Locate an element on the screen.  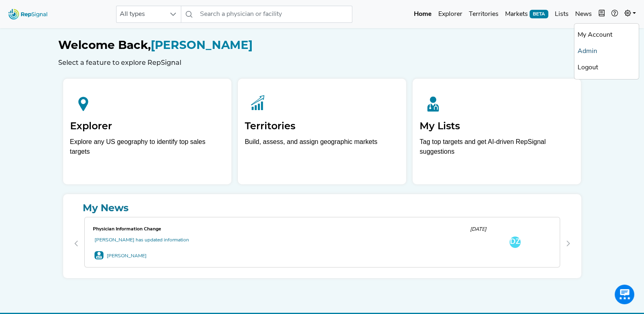
a: Lists is located at coordinates (561, 14).